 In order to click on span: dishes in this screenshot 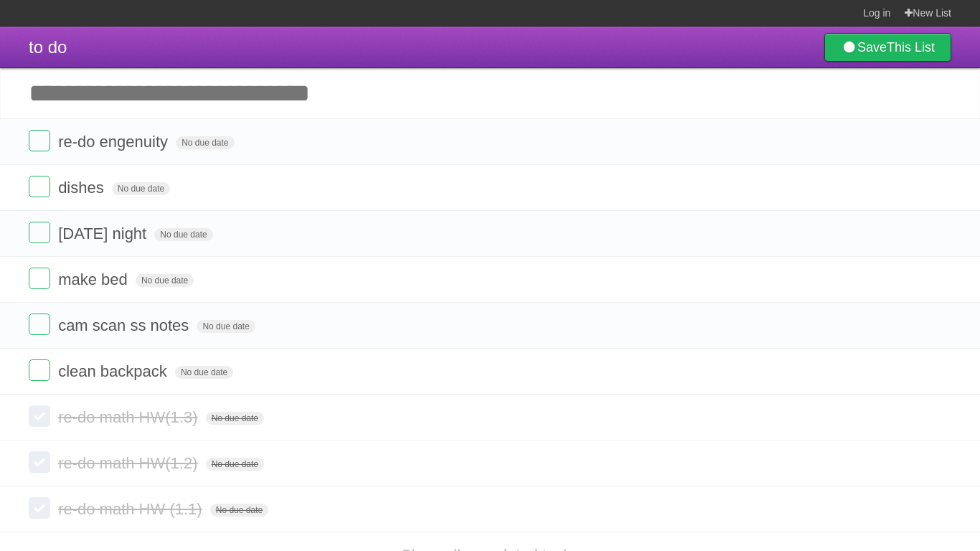, I will do `click(82, 187)`.